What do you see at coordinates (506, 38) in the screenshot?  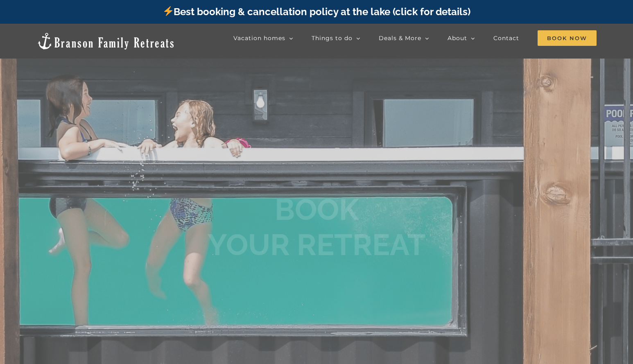 I see `span: Contact` at bounding box center [506, 38].